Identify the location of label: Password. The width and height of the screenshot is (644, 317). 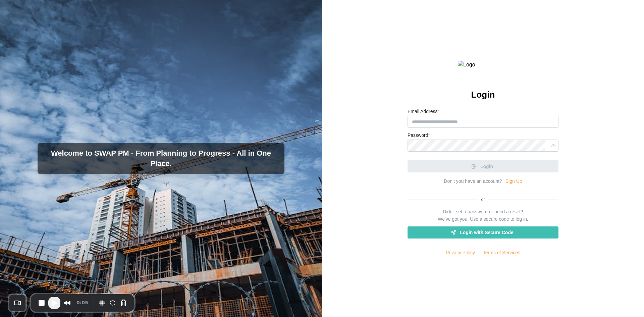
(419, 135).